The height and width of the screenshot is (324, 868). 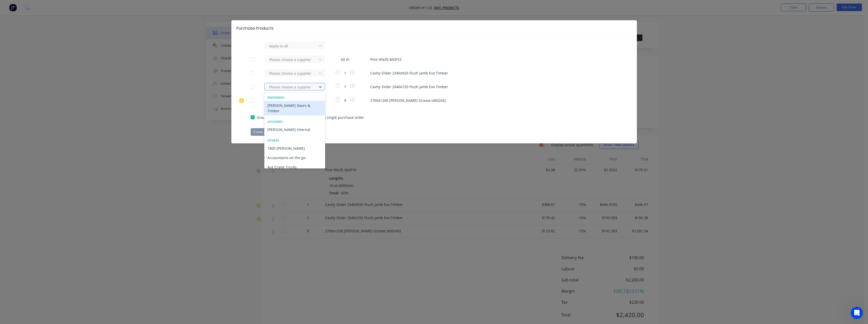 What do you see at coordinates (494, 73) in the screenshot?
I see `span: Cavity Slider 2340x920 Flush Jamb Evo Timber` at bounding box center [494, 73].